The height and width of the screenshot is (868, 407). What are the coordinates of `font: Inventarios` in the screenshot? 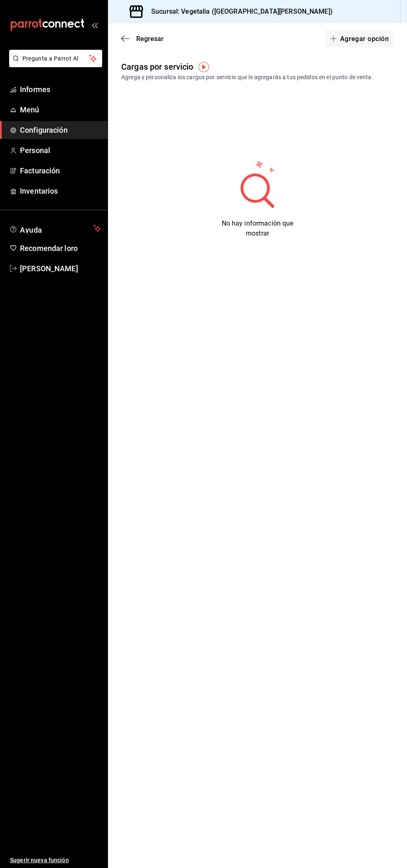 It's located at (39, 191).